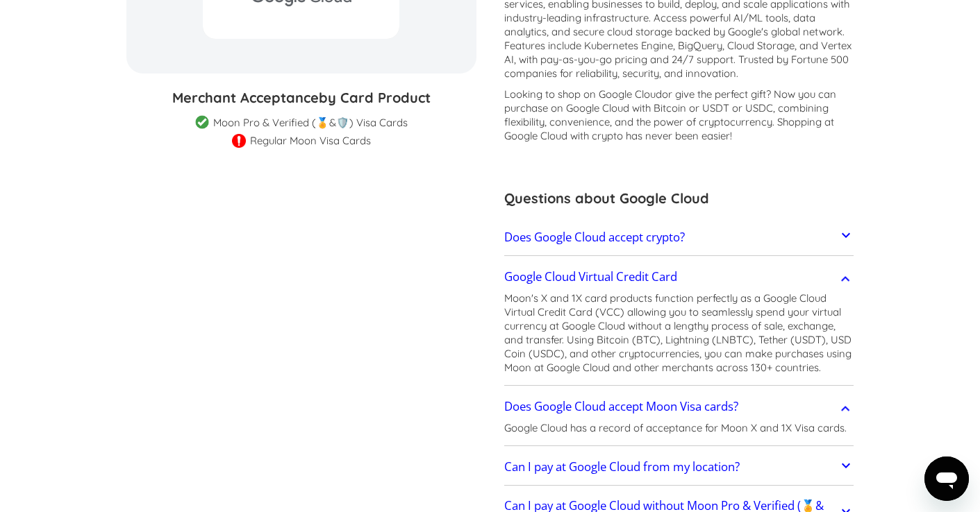 The image size is (980, 512). I want to click on a: Can I pay at Google Cloud from my location?, so click(680, 468).